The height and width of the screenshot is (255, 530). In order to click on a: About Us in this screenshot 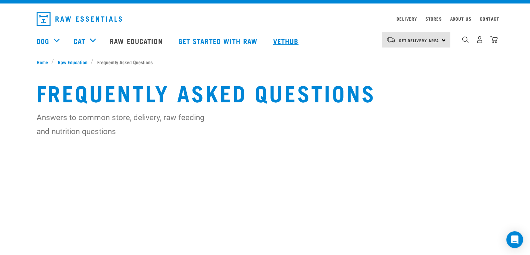, I will do `click(461, 18)`.